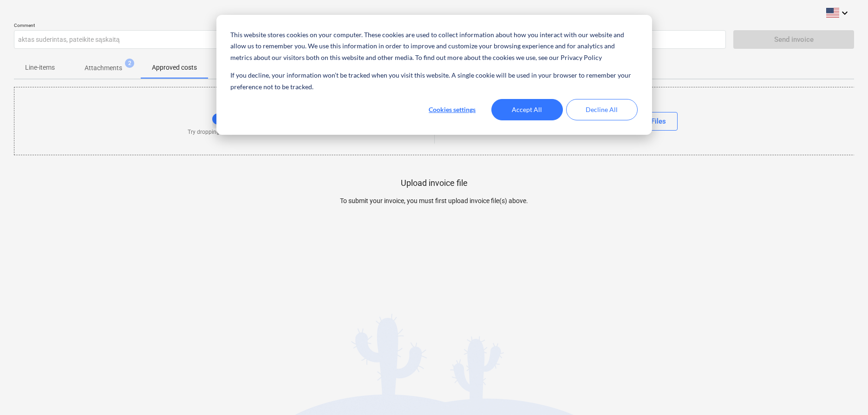 This screenshot has height=415, width=868. What do you see at coordinates (845, 13) in the screenshot?
I see `i: keyboard_arrow_down` at bounding box center [845, 13].